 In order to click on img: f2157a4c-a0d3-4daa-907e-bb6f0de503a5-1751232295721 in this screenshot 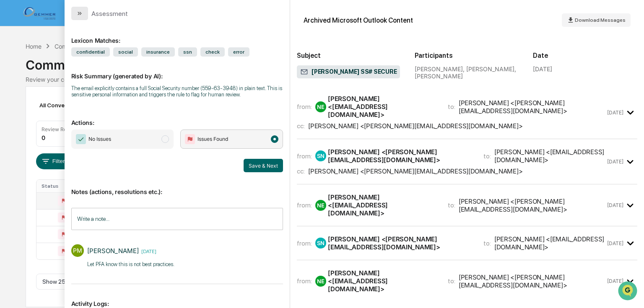, I will do `click(10, 10)`.